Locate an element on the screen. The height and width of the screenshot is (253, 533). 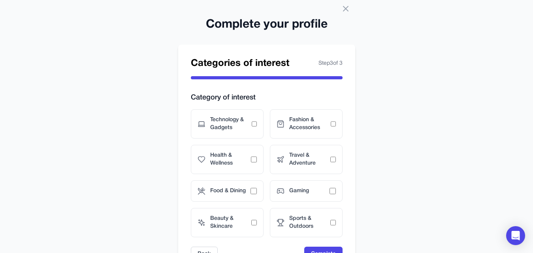
span: Food & Dining is located at coordinates (230, 191).